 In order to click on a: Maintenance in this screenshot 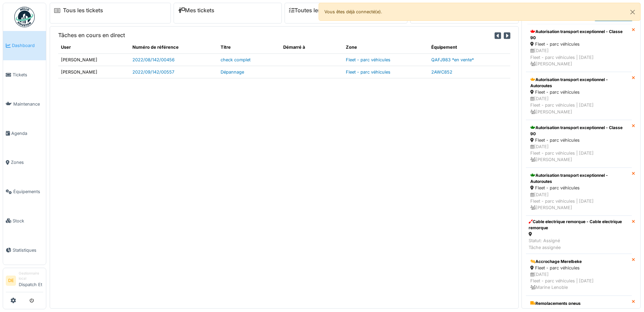, I will do `click(24, 104)`.